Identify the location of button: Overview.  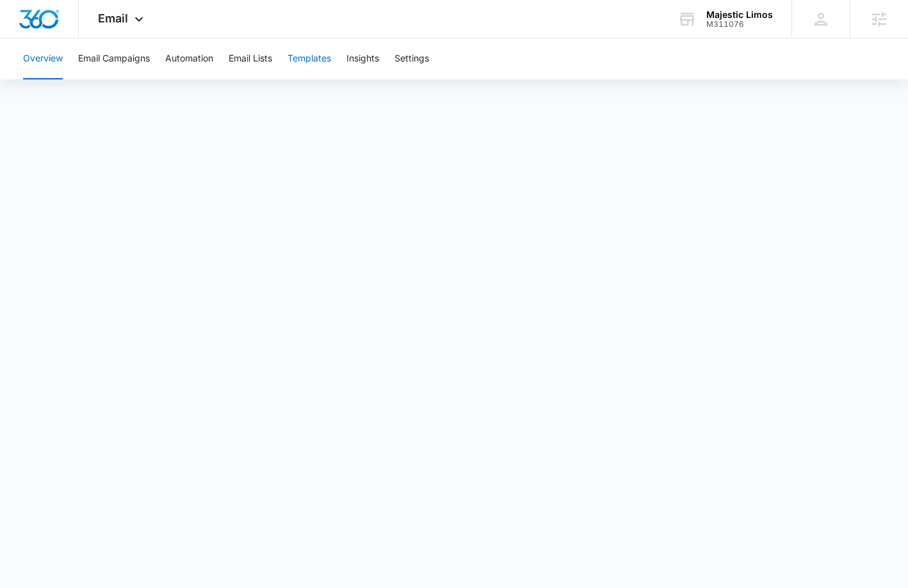
(43, 59).